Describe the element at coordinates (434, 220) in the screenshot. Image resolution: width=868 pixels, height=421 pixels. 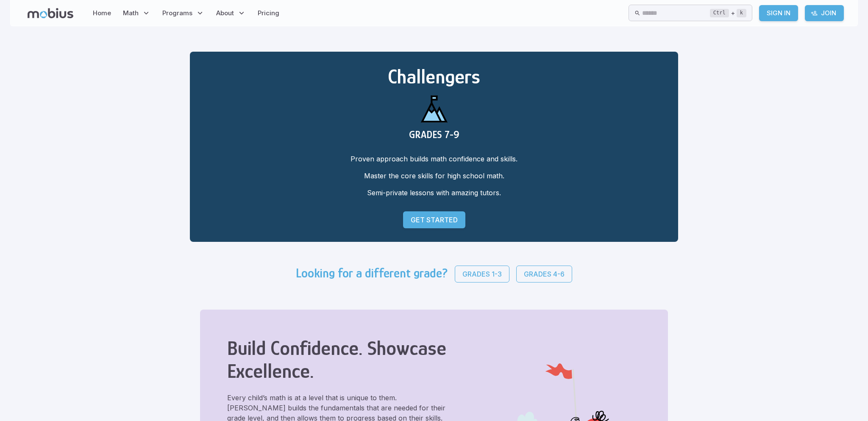
I see `p: Get Started` at that location.